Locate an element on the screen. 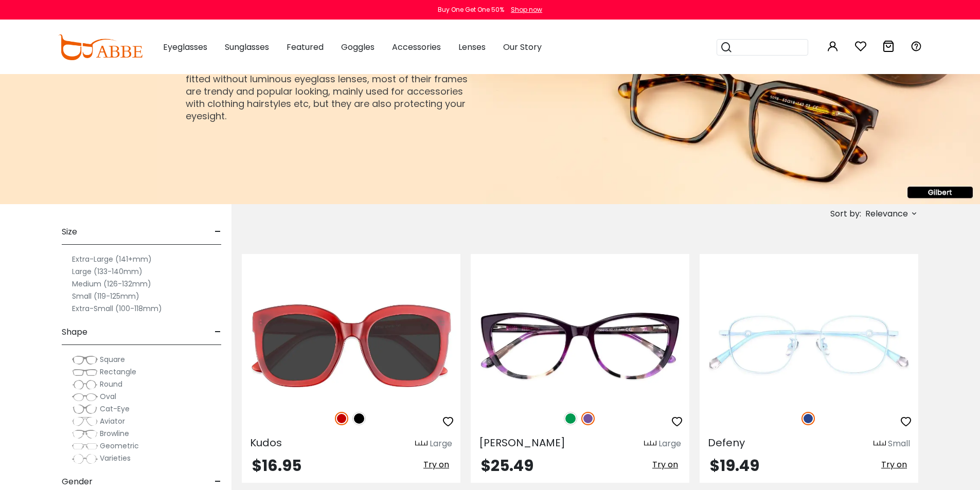 This screenshot has height=490, width=980. span: $19.49 is located at coordinates (734, 465).